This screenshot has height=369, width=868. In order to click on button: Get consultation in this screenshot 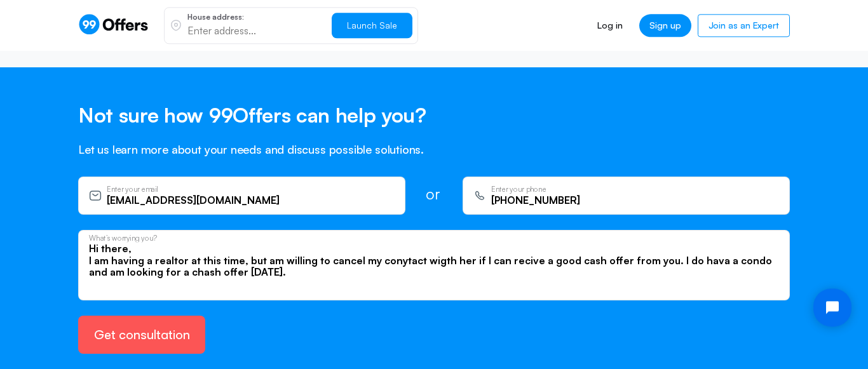, I will do `click(142, 335)`.